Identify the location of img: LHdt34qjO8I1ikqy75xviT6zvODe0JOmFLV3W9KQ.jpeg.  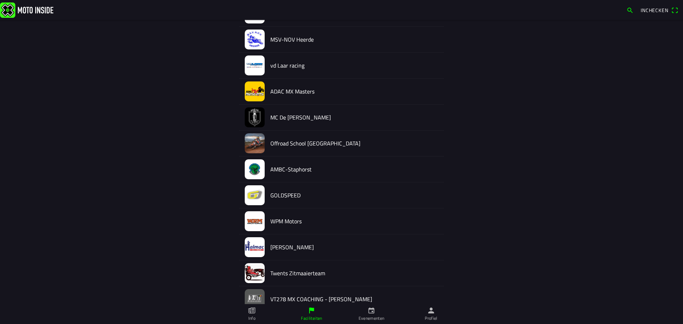
(255, 169).